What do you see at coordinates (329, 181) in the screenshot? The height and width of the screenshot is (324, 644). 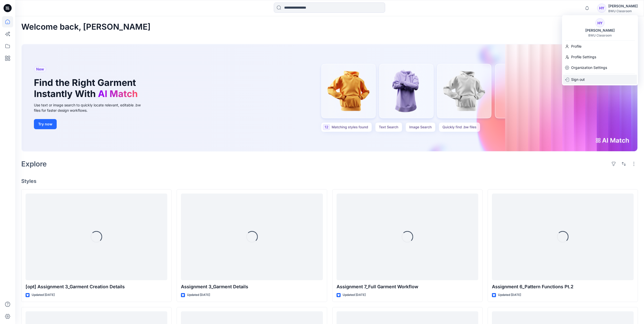 I see `h4: Styles` at bounding box center [329, 181].